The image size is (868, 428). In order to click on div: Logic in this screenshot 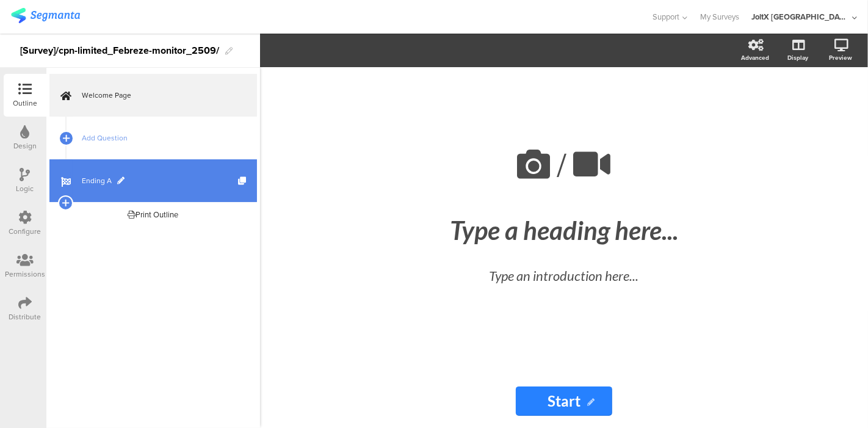, I will do `click(25, 189)`.